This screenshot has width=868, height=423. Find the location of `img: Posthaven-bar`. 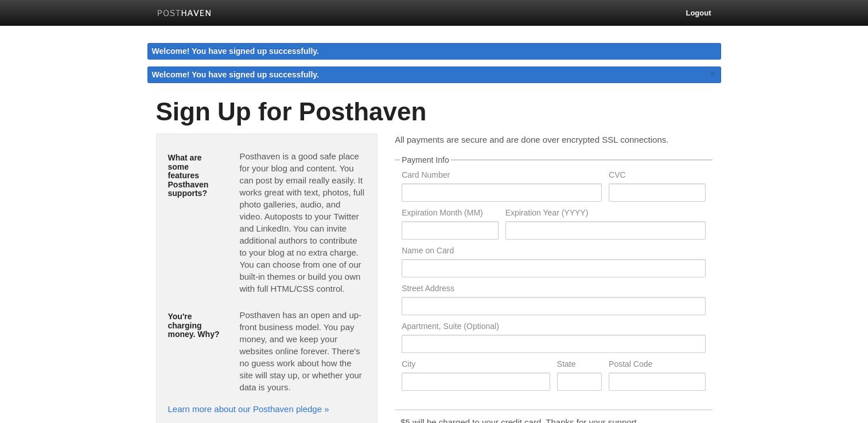

img: Posthaven-bar is located at coordinates (184, 13).